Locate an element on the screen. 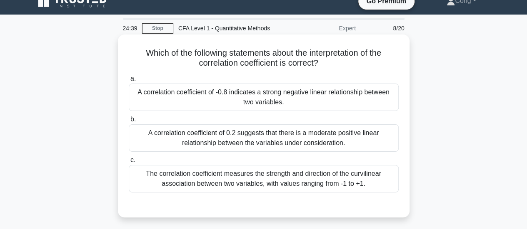 The image size is (527, 229). div: The correlation coefficient measures the strength and direction of the curvilinear association be... is located at coordinates (264, 179).